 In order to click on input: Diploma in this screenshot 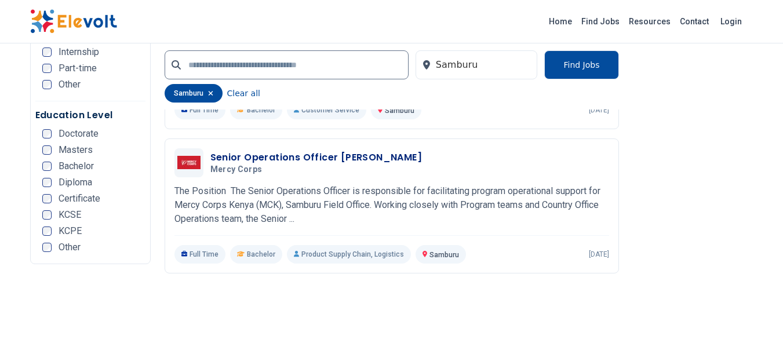, I will do `click(47, 182)`.